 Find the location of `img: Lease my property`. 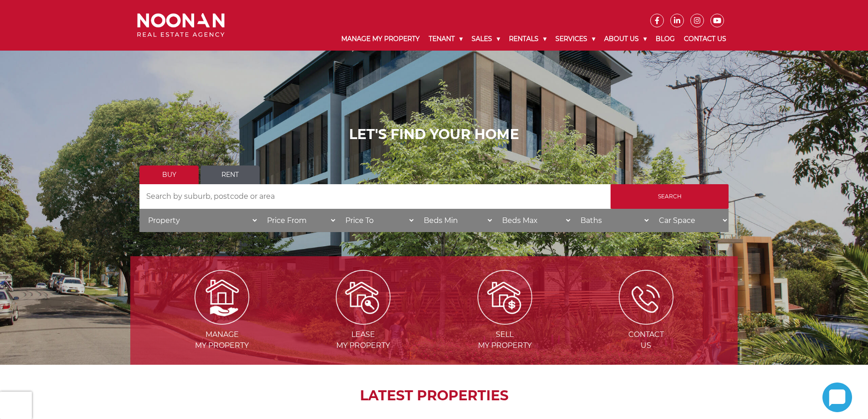

img: Lease my property is located at coordinates (363, 297).